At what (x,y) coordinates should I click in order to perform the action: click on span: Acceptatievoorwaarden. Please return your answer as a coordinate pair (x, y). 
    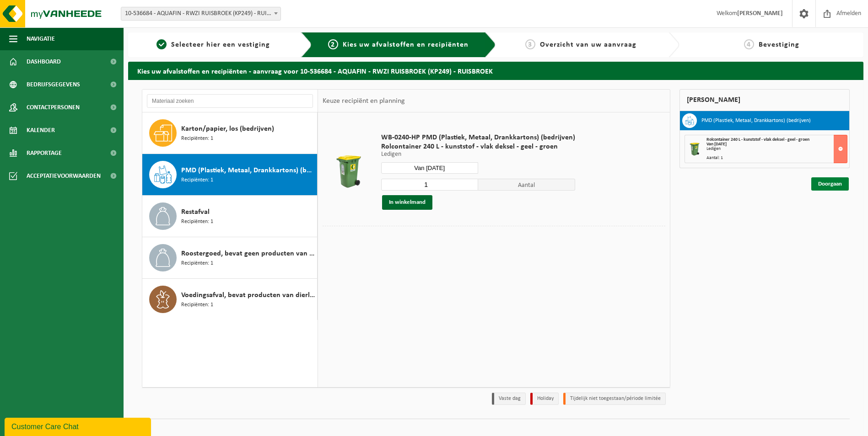
    Looking at the image, I should click on (63, 176).